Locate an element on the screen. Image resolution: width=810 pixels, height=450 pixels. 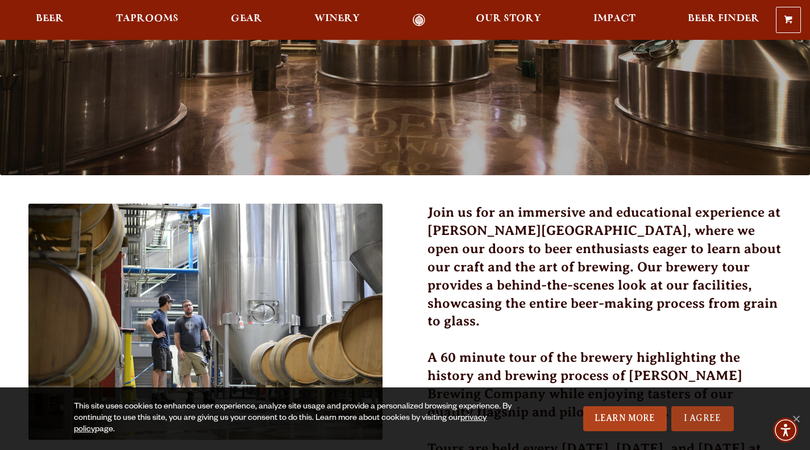
span: Winery is located at coordinates (337, 19).